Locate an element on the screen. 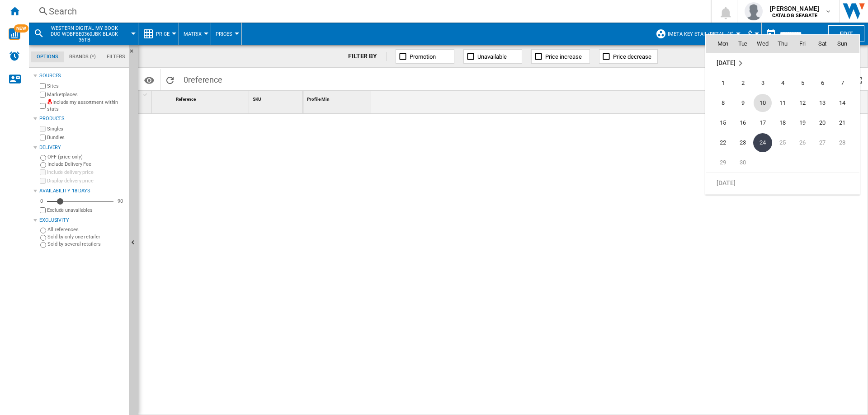  td: Saturday September 27 2025 is located at coordinates (822, 142).